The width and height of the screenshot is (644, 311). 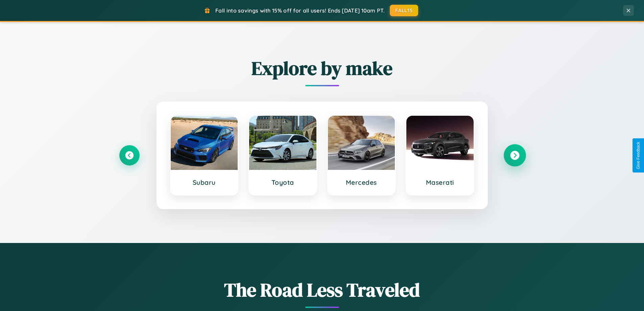 I want to click on h1: The Road Less Traveled, so click(x=322, y=290).